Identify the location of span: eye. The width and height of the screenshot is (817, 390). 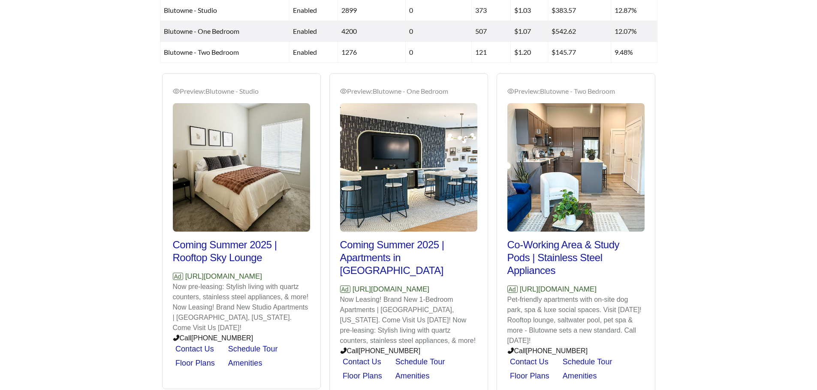
(510, 91).